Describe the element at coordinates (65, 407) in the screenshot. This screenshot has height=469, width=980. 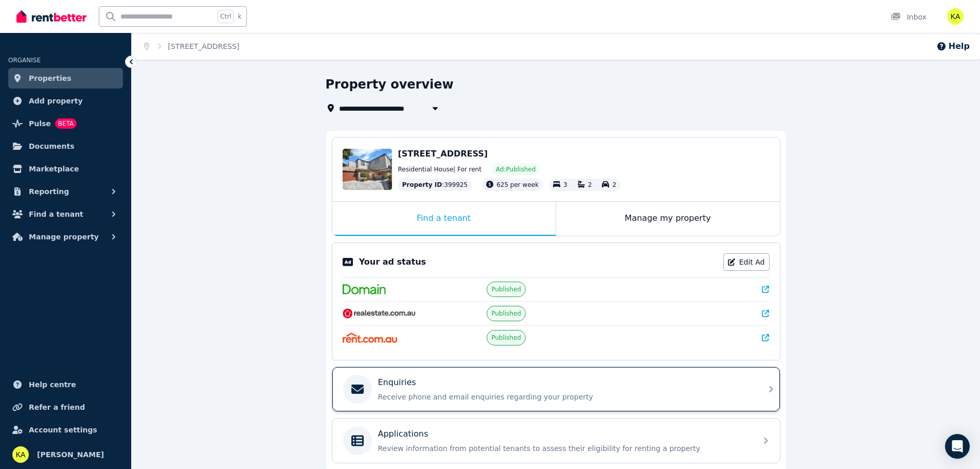
I see `a: Refer a friend` at that location.